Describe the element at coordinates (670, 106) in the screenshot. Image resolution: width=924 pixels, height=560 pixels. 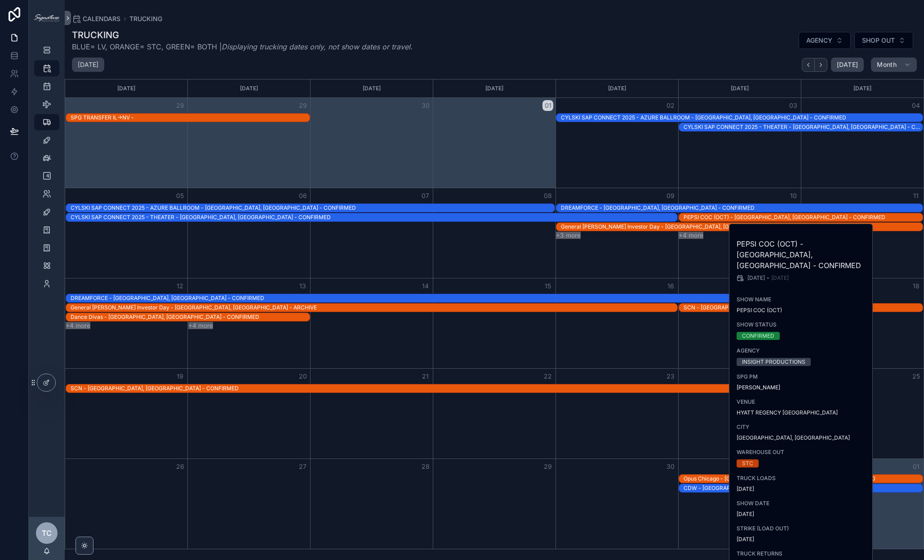
I see `button: 02` at that location.